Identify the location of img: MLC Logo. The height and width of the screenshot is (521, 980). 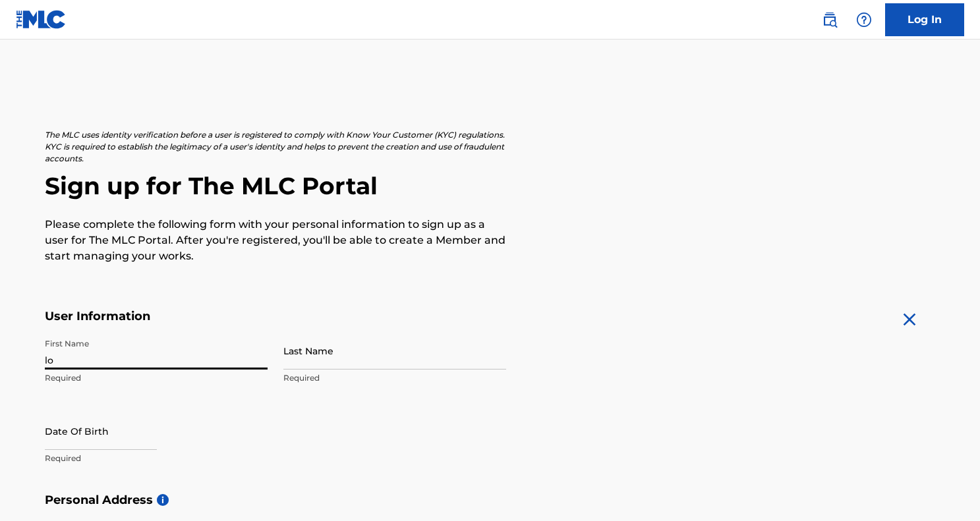
(41, 19).